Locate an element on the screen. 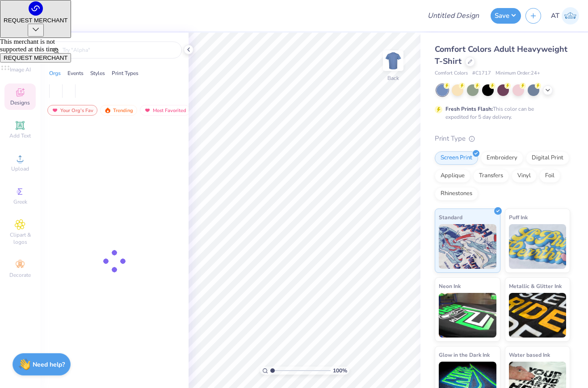 This screenshot has width=588, height=388. strong: Need help? is located at coordinates (49, 365).